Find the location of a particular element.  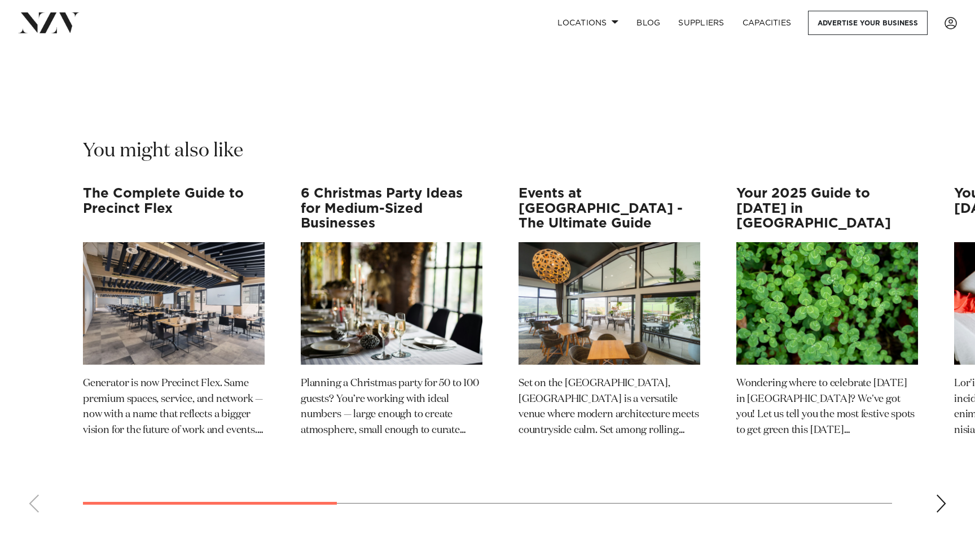

a: SUPPLIERS is located at coordinates (700, 23).